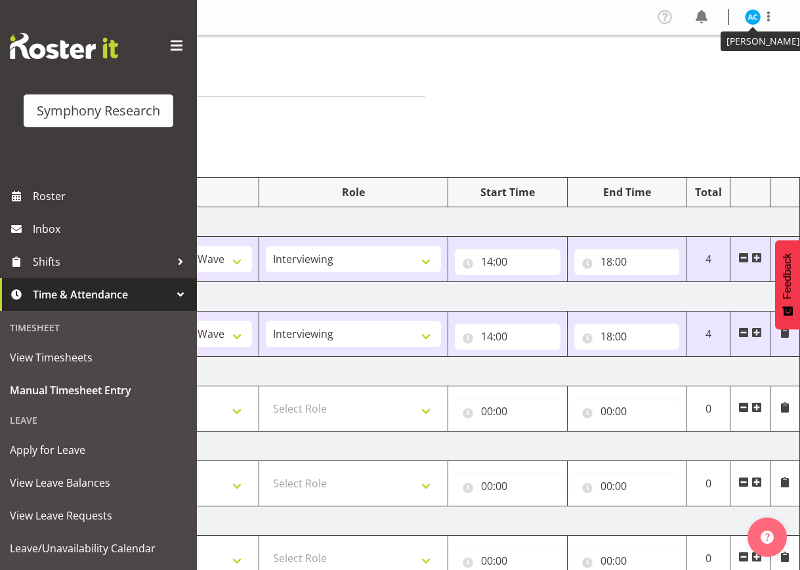 The height and width of the screenshot is (570, 800). Describe the element at coordinates (98, 358) in the screenshot. I see `a: View Timesheets` at that location.